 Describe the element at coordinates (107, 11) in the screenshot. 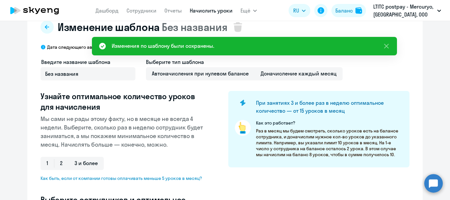

I see `a: Дашборд` at that location.